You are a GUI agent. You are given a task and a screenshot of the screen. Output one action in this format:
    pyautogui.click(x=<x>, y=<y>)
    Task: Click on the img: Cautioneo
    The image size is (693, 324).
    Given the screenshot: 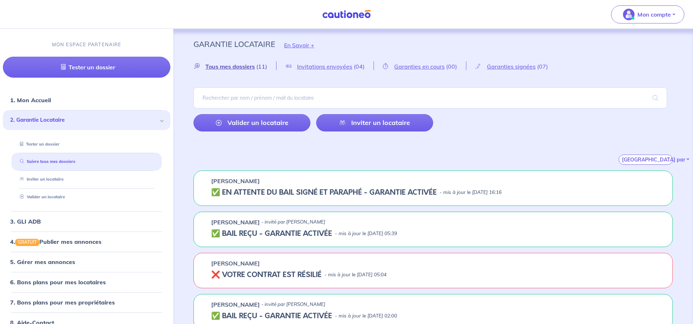 What is the action you would take?
    pyautogui.click(x=347, y=14)
    